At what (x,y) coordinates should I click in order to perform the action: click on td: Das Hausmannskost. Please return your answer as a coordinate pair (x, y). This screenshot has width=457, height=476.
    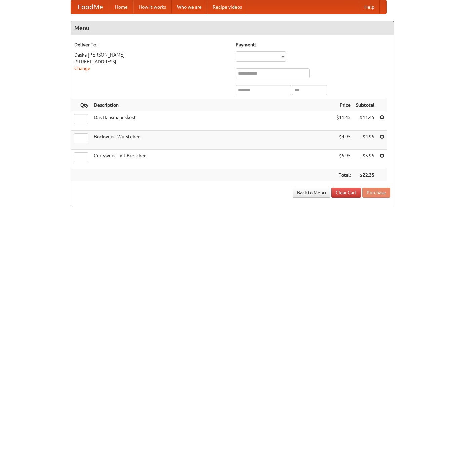
    Looking at the image, I should click on (212, 121).